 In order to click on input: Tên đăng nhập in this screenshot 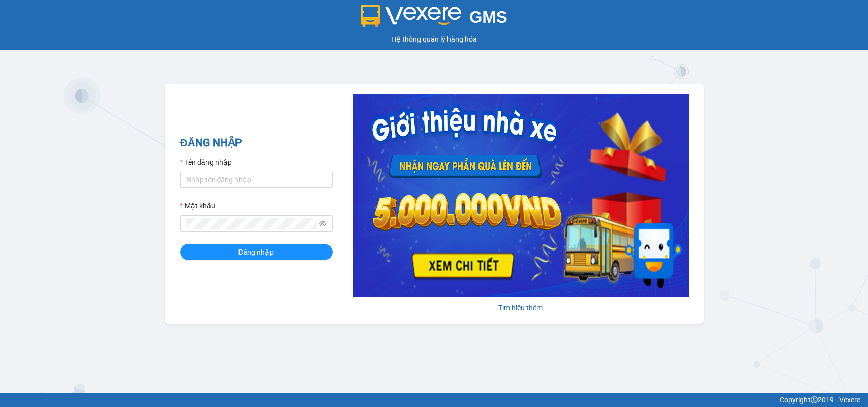, I will do `click(257, 180)`.